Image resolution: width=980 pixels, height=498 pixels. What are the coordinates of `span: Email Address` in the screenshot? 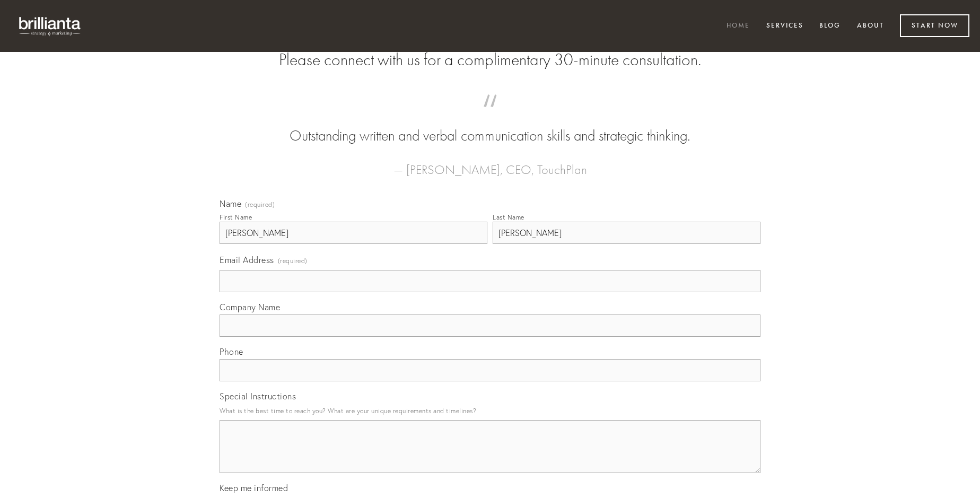 It's located at (247, 260).